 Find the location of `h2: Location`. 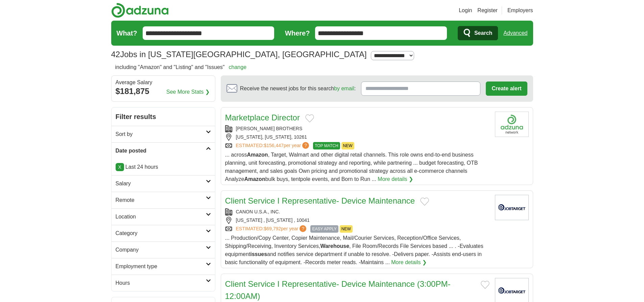

h2: Location is located at coordinates (161, 216).